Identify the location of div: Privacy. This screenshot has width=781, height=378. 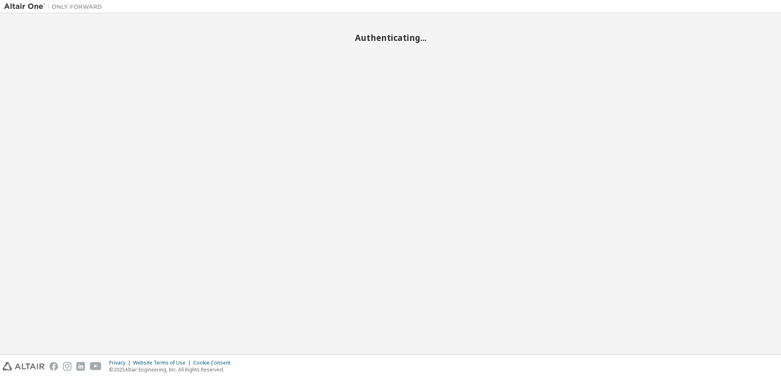
(121, 362).